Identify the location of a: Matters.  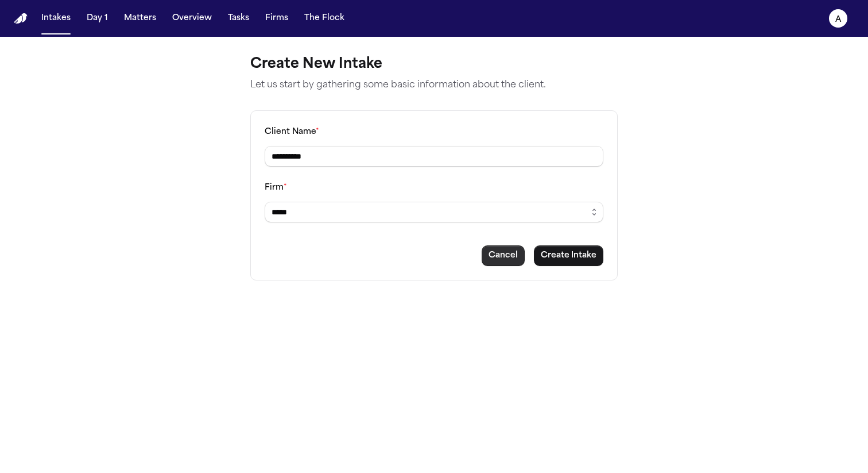
(140, 19).